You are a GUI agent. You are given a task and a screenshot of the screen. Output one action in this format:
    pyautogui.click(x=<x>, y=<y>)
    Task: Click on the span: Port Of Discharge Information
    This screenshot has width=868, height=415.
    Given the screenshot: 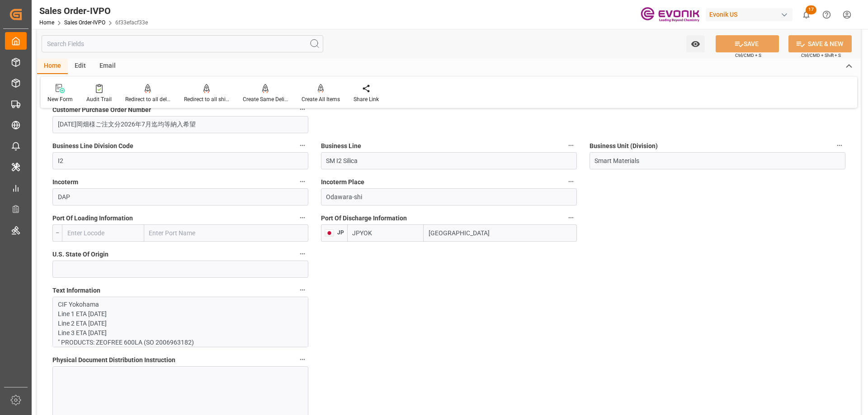 What is the action you would take?
    pyautogui.click(x=364, y=218)
    